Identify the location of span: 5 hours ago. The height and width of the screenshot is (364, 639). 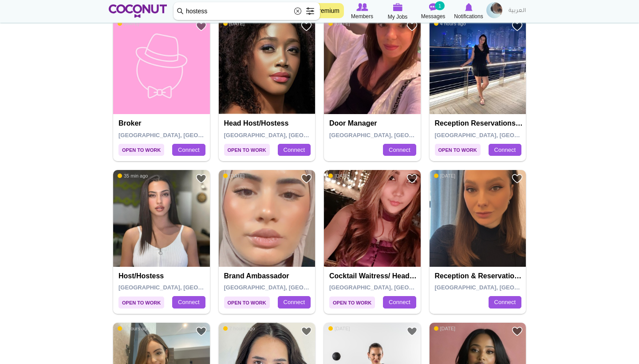
(134, 328).